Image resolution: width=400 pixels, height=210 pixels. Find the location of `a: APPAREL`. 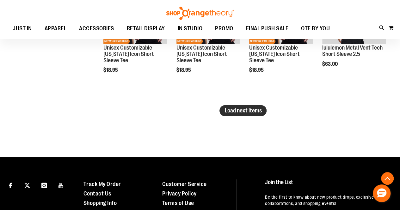

a: APPAREL is located at coordinates (56, 28).